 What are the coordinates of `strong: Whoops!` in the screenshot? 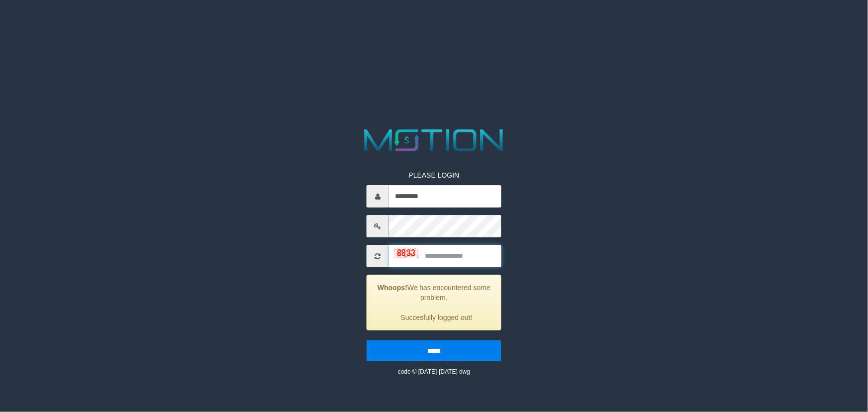 It's located at (393, 287).